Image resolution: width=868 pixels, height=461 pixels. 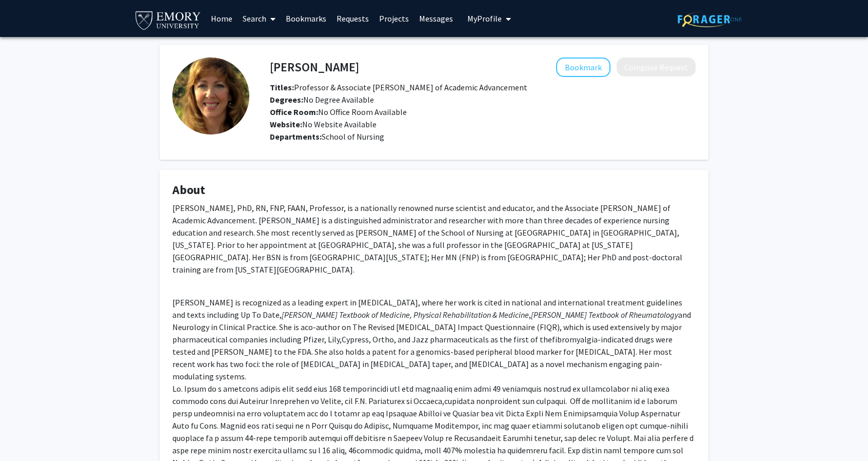 I want to click on a: Requests, so click(x=352, y=18).